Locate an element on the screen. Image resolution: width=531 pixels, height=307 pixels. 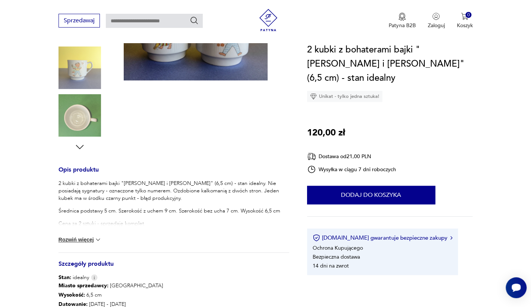
li: 14 dni na zwrot is located at coordinates (331, 266).